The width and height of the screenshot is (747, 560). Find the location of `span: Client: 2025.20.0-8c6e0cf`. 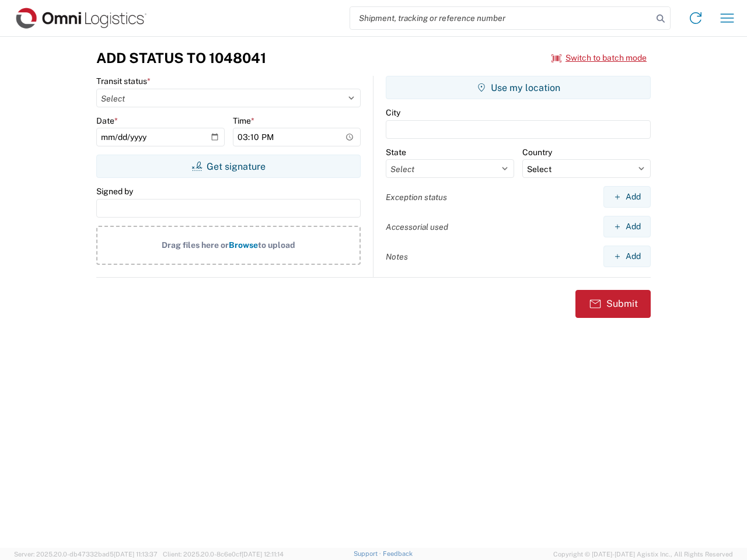

span: Client: 2025.20.0-8c6e0cf is located at coordinates (223, 555).